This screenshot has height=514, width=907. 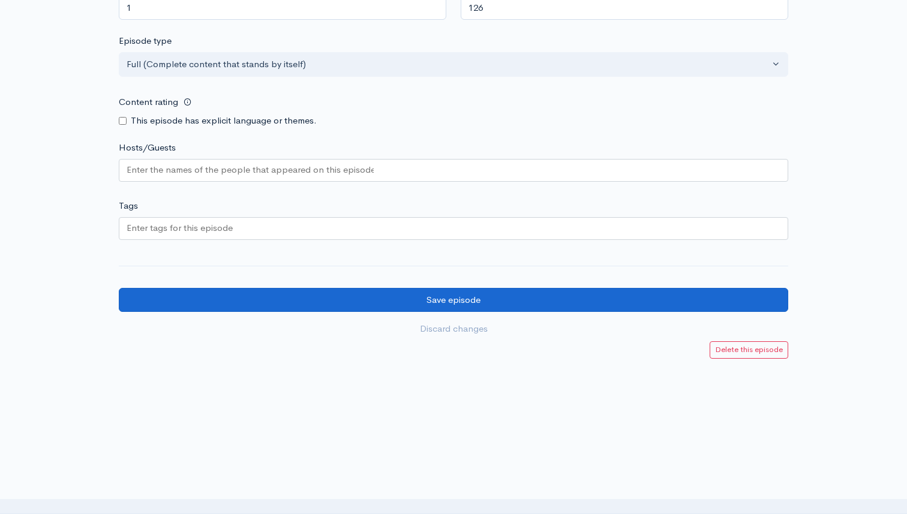 I want to click on label: Episode type, so click(x=145, y=41).